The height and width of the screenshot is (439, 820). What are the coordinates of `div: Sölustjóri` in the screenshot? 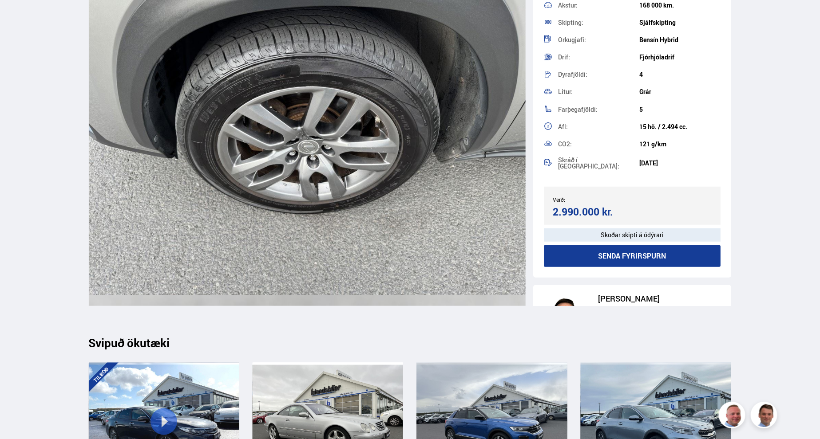 It's located at (654, 309).